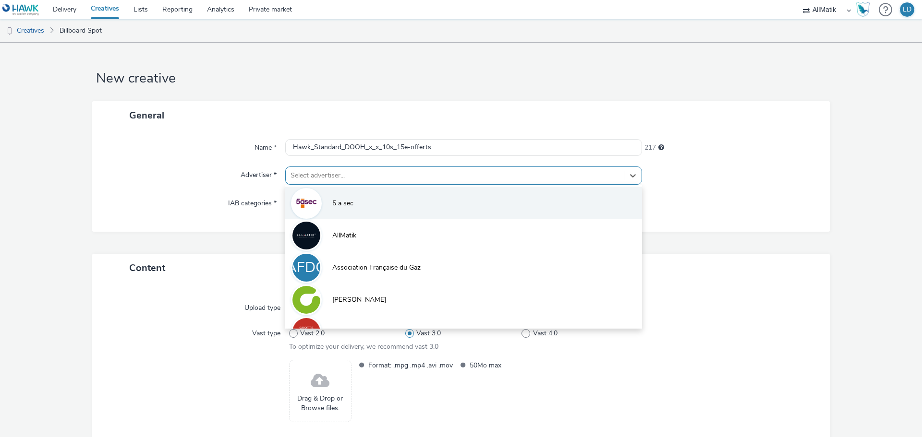  What do you see at coordinates (863, 10) in the screenshot?
I see `img: Hawk Academy` at bounding box center [863, 10].